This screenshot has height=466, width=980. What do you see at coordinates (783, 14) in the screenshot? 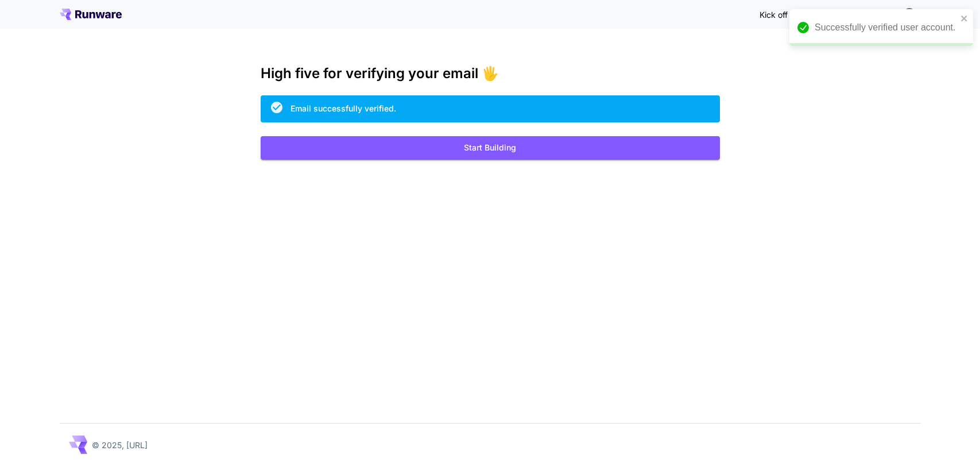
I see `span: Kick off with` at bounding box center [783, 14].